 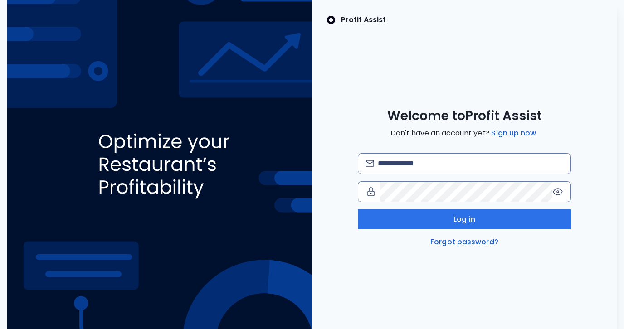 What do you see at coordinates (464, 219) in the screenshot?
I see `button: Log in` at bounding box center [464, 219].